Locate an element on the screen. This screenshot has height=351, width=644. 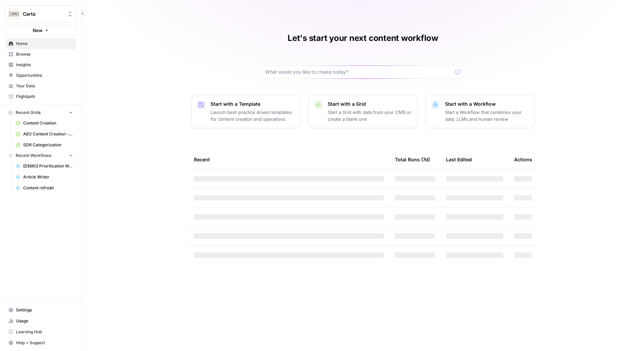
p: Start a Workflow that combines your data, LLMs and human review is located at coordinates (487, 116).